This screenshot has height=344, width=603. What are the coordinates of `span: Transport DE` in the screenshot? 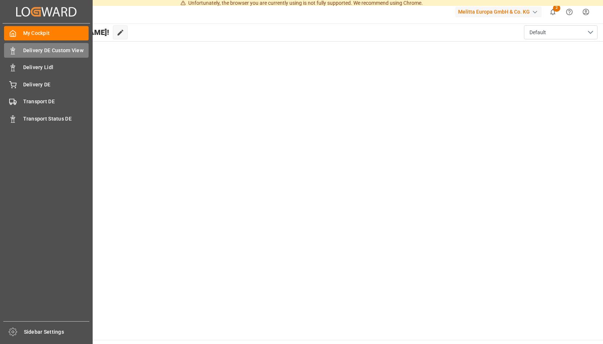 It's located at (56, 101).